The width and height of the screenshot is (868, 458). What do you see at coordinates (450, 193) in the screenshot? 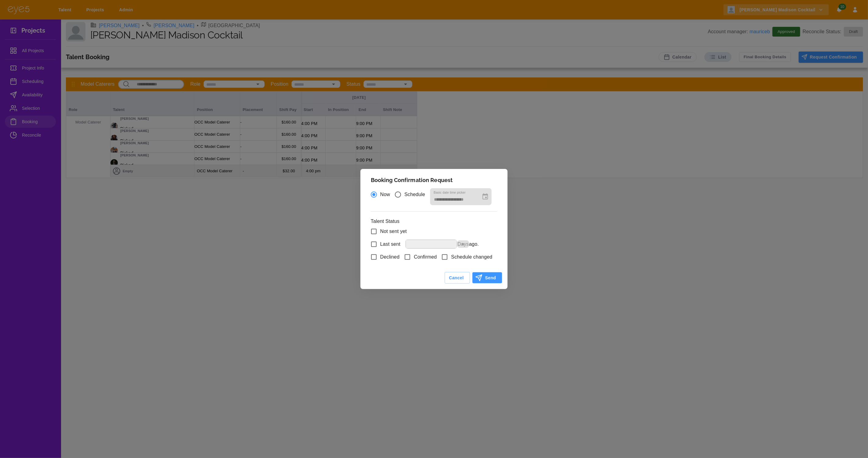
I see `label: Basic date time picker` at bounding box center [450, 193].